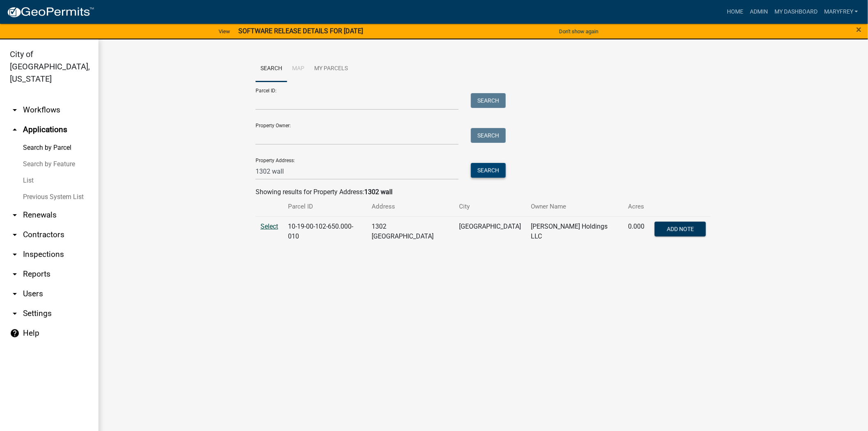  What do you see at coordinates (15, 334) in the screenshot?
I see `i: help` at bounding box center [15, 334].